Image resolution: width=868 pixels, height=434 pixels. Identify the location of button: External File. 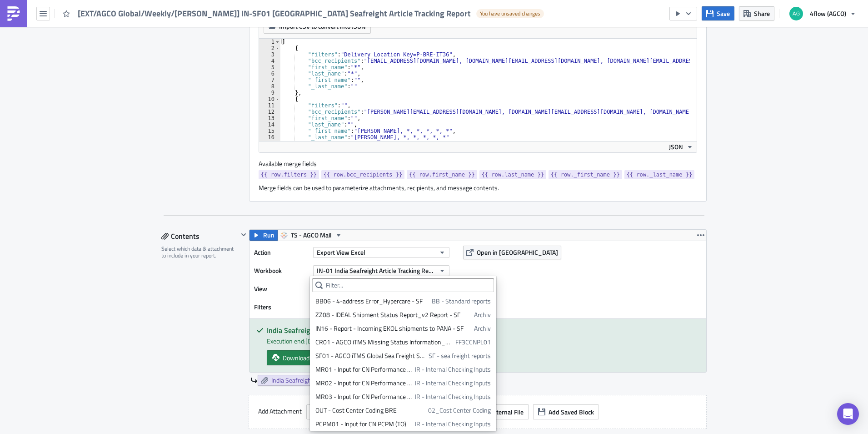
(501, 411).